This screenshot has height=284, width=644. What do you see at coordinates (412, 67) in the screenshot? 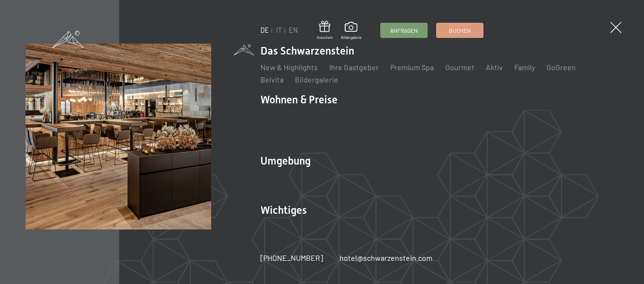
I see `a: Premium Spa` at bounding box center [412, 67].